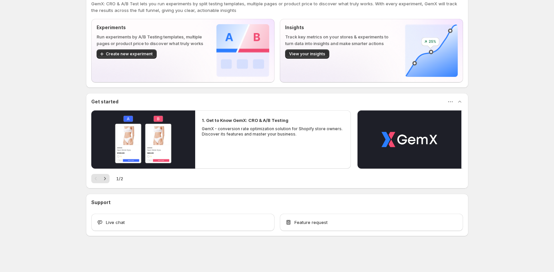  I want to click on h2: 1. Get to Know GemX: CRO & A/B Testing, so click(245, 120).